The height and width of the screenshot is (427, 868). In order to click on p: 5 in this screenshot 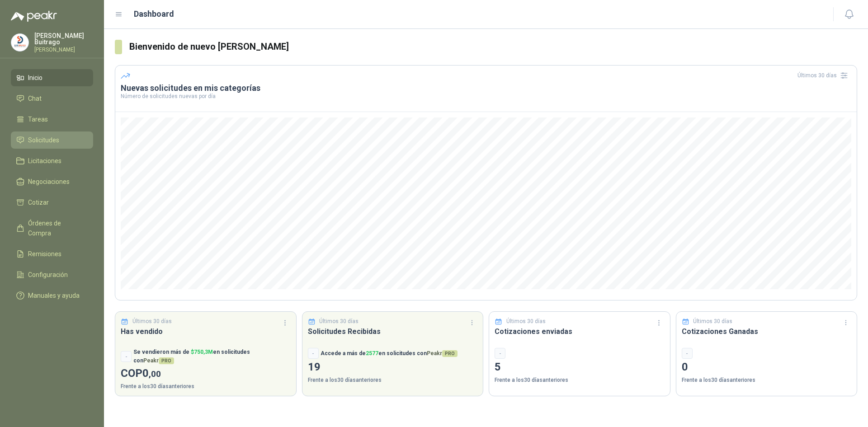, I will do `click(580, 368)`.